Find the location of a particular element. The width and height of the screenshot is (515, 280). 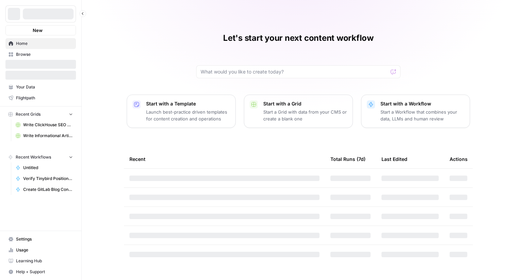

button: Start with a WorkflowStart a Workflow that combines your data, LLMs and human review is located at coordinates (415, 111).